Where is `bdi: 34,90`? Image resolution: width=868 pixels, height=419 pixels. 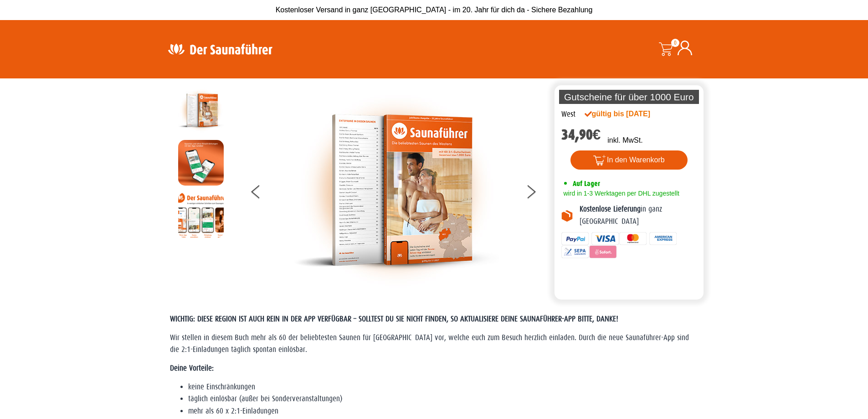
bdi: 34,90 is located at coordinates (581, 134).